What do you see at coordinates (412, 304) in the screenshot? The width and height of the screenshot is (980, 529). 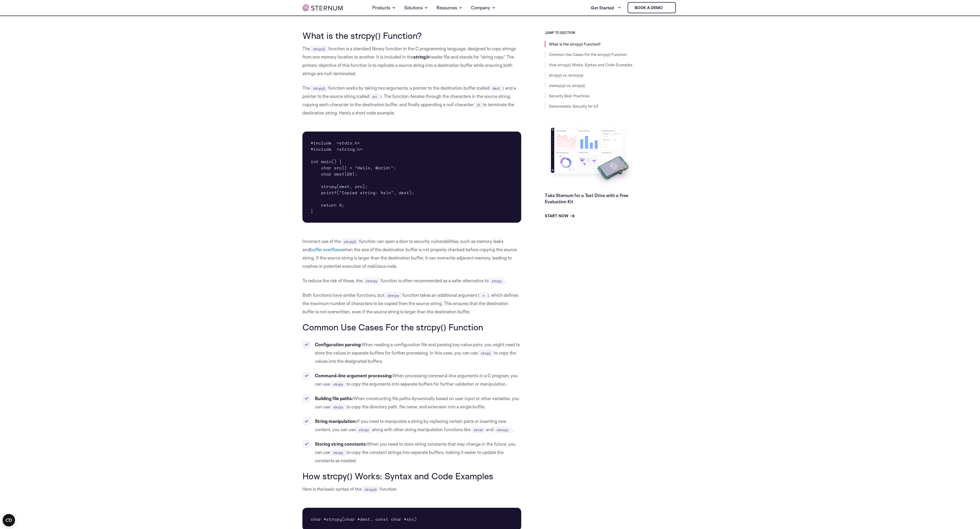 I see `p: Both functions have similar functions, but function takes an additional argument ( ), which defin...` at bounding box center [412, 304].